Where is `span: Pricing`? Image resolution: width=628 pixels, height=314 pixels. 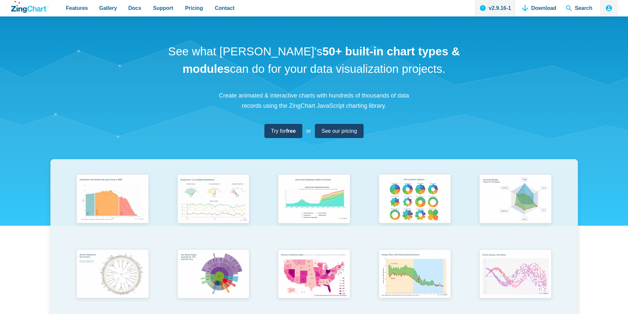 span: Pricing is located at coordinates (194, 8).